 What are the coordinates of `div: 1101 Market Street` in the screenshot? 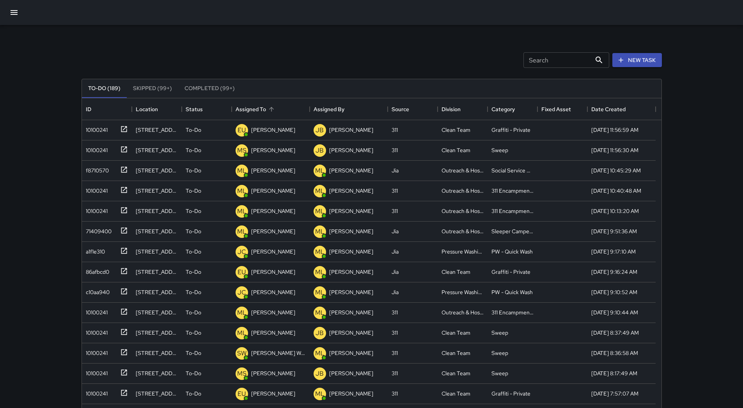 It's located at (157, 292).